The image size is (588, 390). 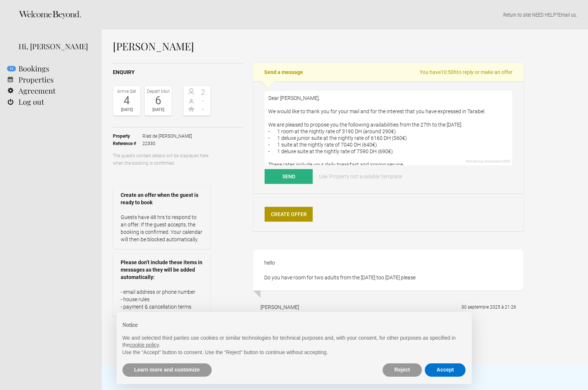 What do you see at coordinates (203, 92) in the screenshot?
I see `span: 2` at bounding box center [203, 92].